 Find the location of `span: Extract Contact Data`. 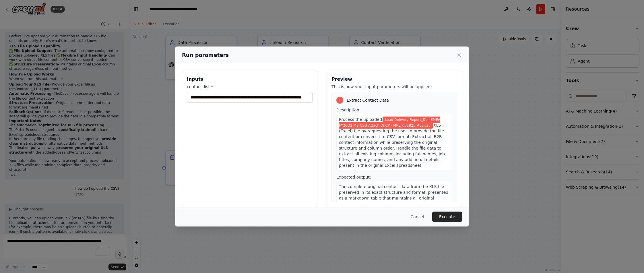

span: Extract Contact Data is located at coordinates (368, 100).